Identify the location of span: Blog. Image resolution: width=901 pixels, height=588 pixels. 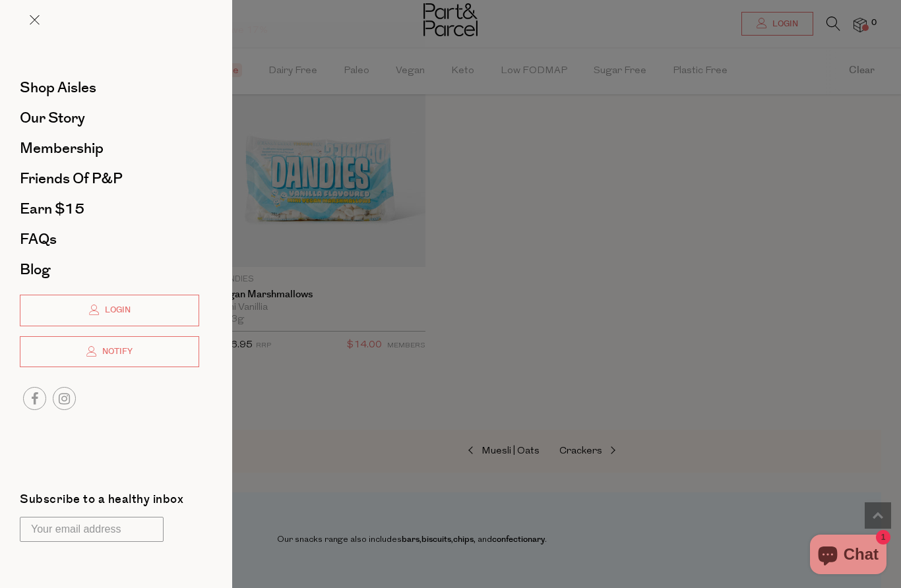
(35, 270).